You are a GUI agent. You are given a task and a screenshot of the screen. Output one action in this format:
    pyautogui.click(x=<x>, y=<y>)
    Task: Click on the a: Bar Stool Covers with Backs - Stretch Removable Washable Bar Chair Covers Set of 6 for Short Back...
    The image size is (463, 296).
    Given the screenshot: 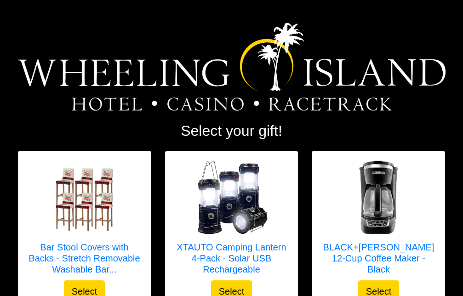 What is the action you would take?
    pyautogui.click(x=85, y=220)
    